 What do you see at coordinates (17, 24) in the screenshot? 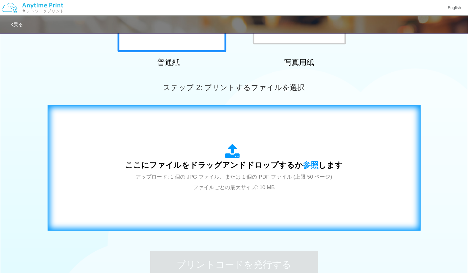
I see `a: 戻る` at bounding box center [17, 24].